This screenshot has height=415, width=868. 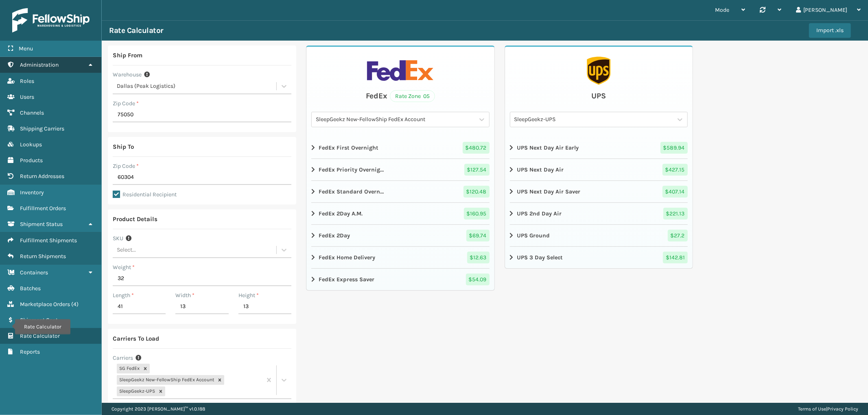 I want to click on span: $ 12.63, so click(x=478, y=257).